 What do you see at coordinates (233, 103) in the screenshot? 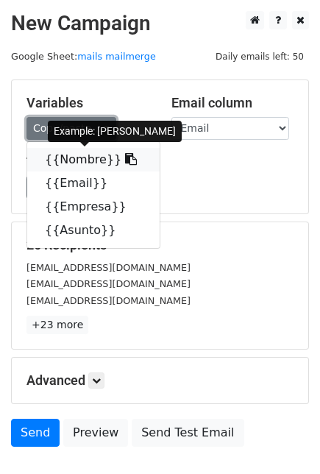
I see `h5: Email column` at bounding box center [233, 103].